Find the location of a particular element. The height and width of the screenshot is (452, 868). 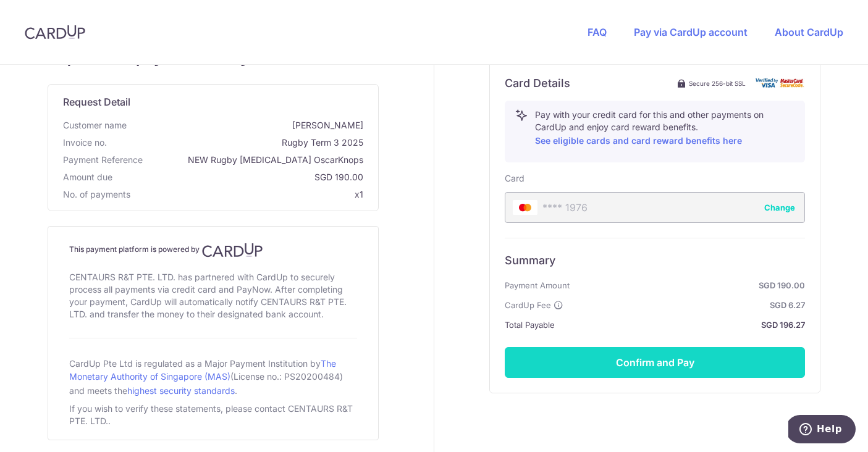

span: Total Payable is located at coordinates (529, 325).